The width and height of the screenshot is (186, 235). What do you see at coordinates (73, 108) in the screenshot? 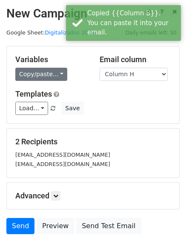
I see `button: Save` at bounding box center [73, 108].